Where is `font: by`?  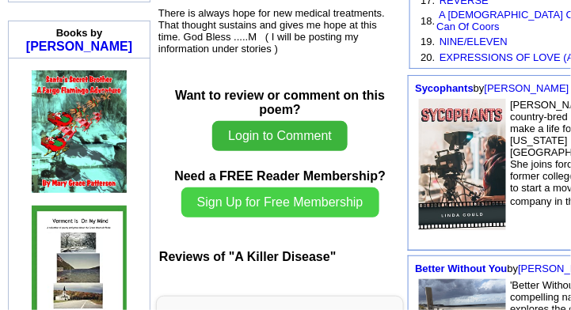 font: by is located at coordinates (492, 88).